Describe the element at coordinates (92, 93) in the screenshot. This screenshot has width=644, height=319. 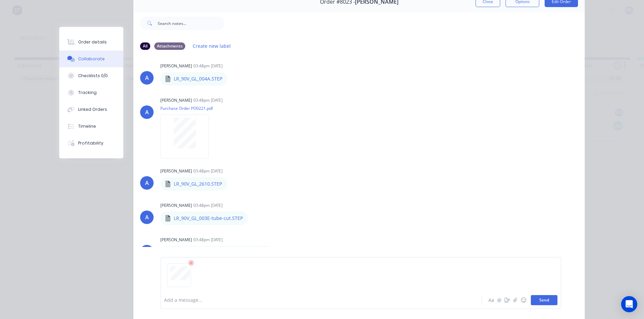
I see `button: Tracking` at that location.